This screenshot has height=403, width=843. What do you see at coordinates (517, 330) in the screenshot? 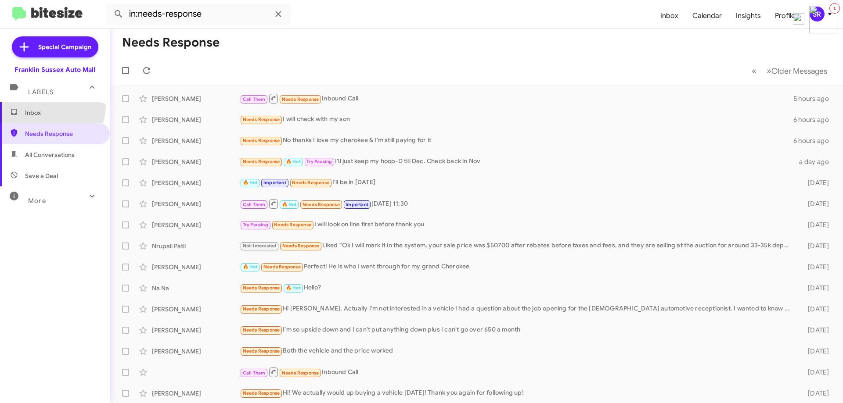
I see `div: I'm so upside down and I can't put anything down plus I can't go over 650 a month` at bounding box center [517, 330].